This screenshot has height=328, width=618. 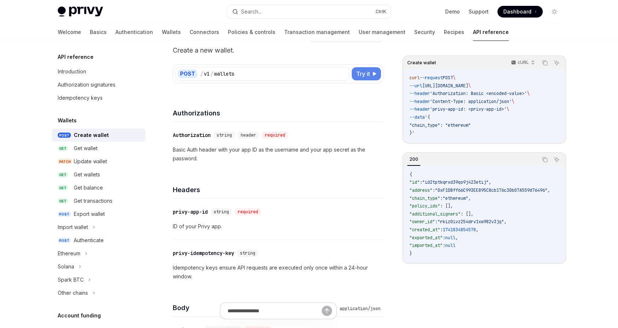 What do you see at coordinates (99, 85) in the screenshot?
I see `a: Authorization signatures` at bounding box center [99, 85].